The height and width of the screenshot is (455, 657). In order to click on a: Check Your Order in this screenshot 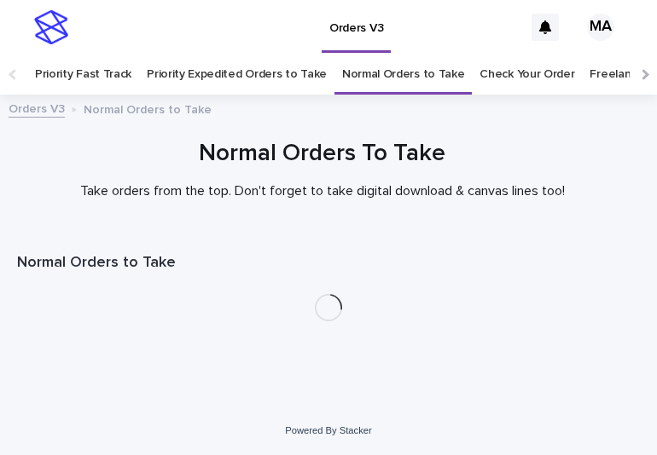, I will do `click(526, 74)`.